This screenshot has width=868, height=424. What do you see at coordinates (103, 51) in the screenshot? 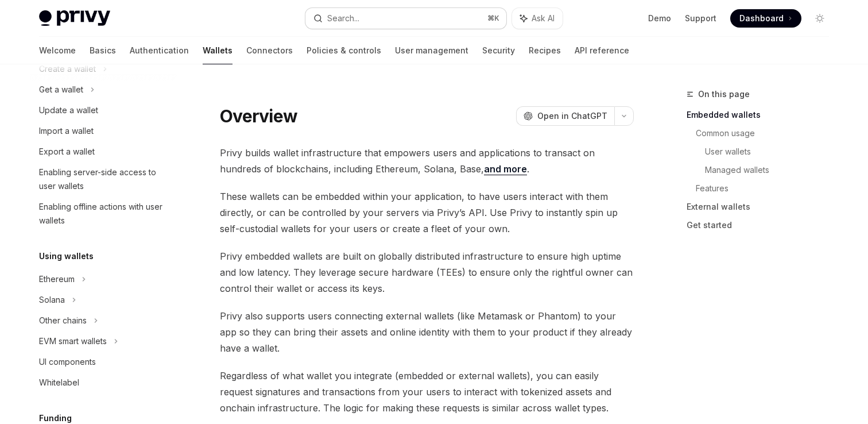
I see `a: Basics` at bounding box center [103, 51].